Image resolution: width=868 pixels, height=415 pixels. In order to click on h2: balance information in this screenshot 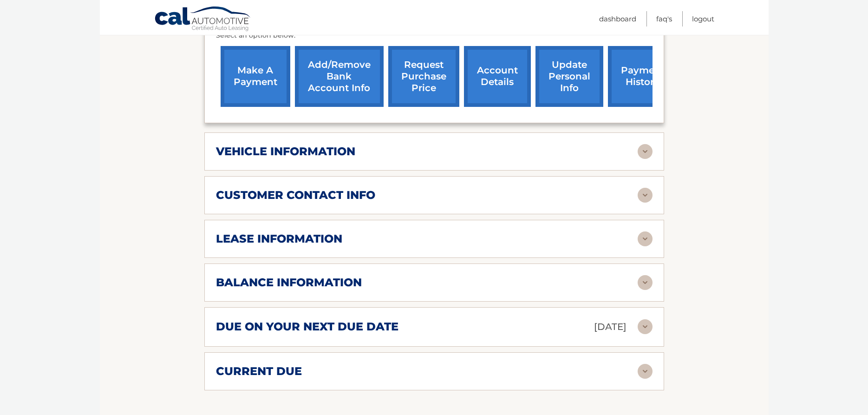, I will do `click(289, 282)`.